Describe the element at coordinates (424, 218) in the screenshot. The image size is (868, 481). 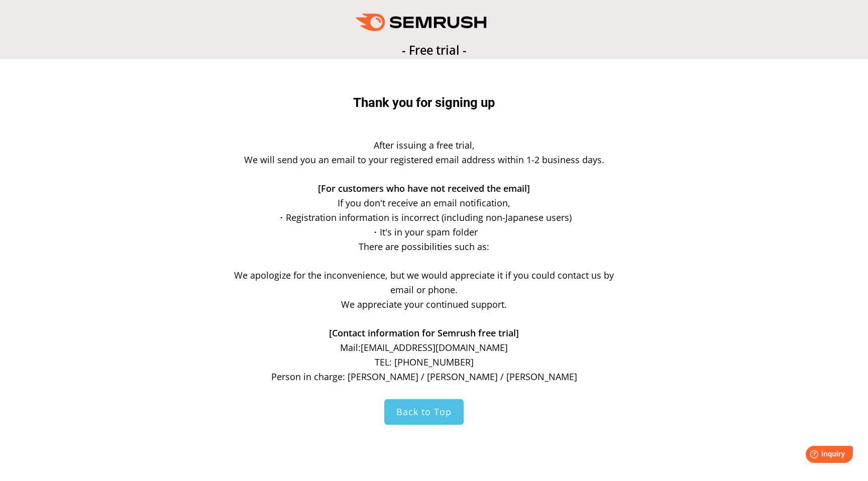
I see `font: ・Registration information is incorrect (including non-Japanese users)` at that location.